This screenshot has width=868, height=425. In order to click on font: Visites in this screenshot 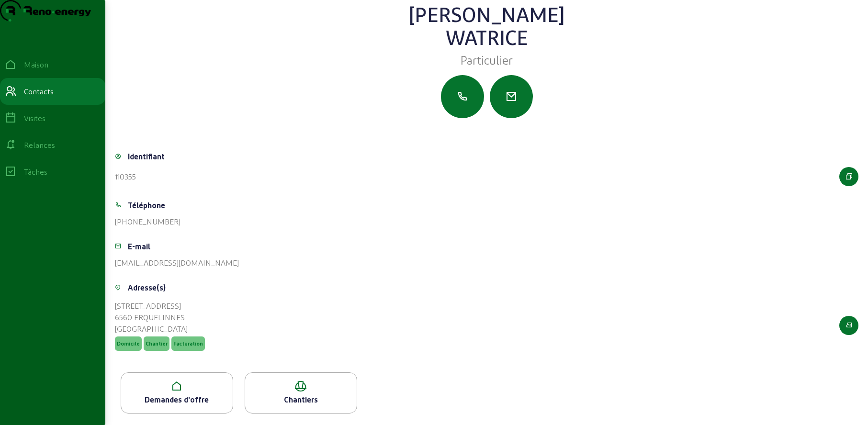, I will do `click(35, 117)`.